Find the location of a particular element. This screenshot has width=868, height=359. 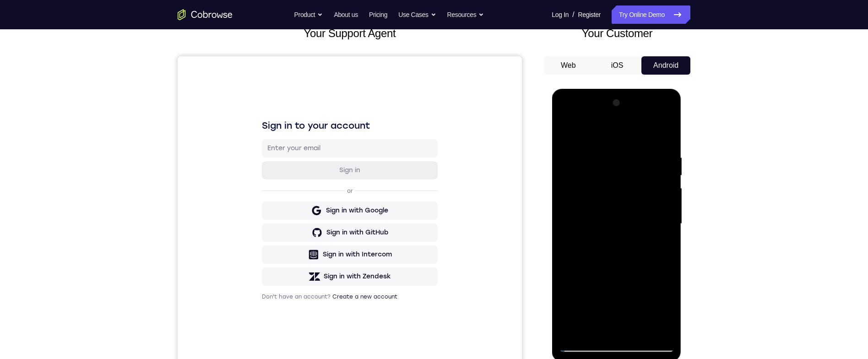

button: Android is located at coordinates (666, 66).